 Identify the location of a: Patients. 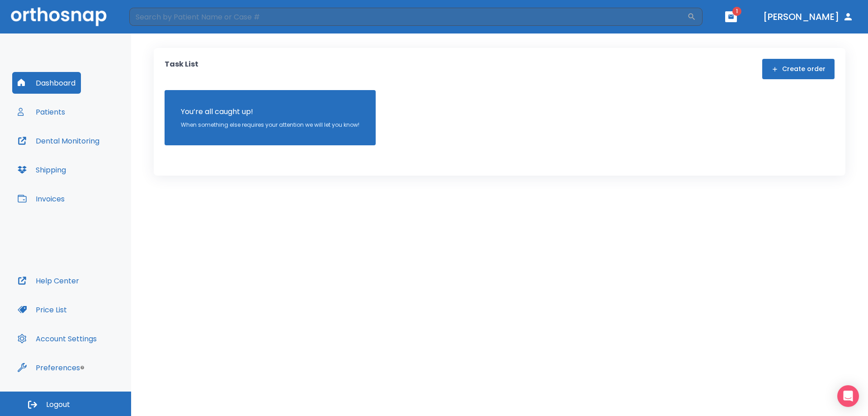
(41, 112).